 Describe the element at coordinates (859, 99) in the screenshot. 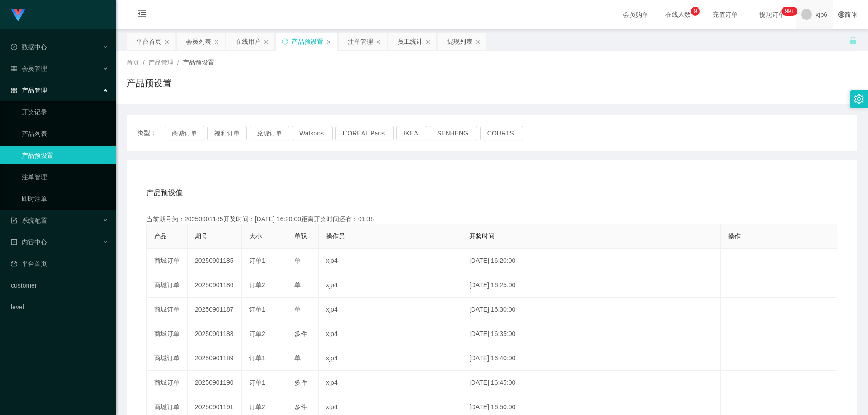

I see `i: 图标: setting` at that location.